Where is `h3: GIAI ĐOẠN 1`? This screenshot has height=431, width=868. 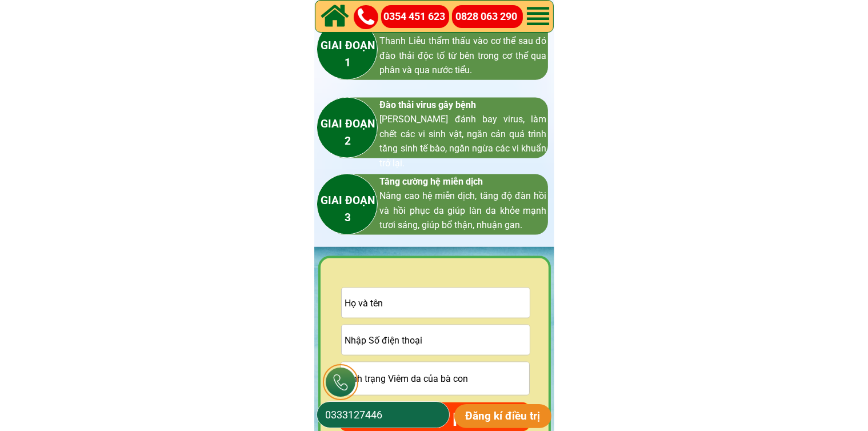
h3: GIAI ĐOẠN 1 is located at coordinates (348, 54).